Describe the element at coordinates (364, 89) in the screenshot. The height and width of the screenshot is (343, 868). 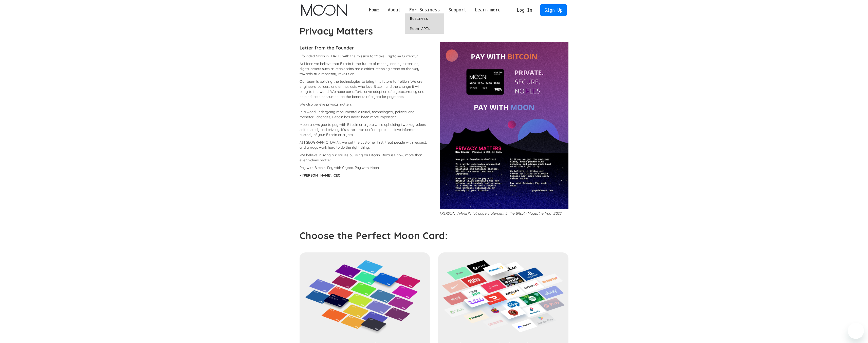
I see `p: Our team is building the technologies to bring this future to fruition. We are engineers, builder...` at that location.